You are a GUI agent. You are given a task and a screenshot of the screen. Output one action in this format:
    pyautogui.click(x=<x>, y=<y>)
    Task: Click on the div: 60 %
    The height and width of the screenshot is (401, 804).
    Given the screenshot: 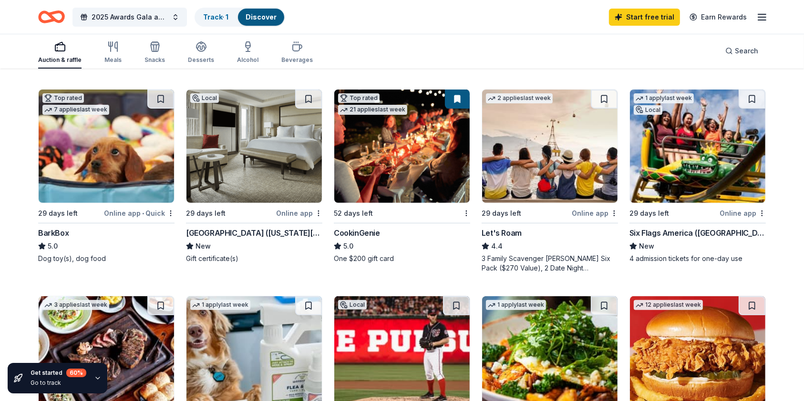 What is the action you would take?
    pyautogui.click(x=76, y=373)
    